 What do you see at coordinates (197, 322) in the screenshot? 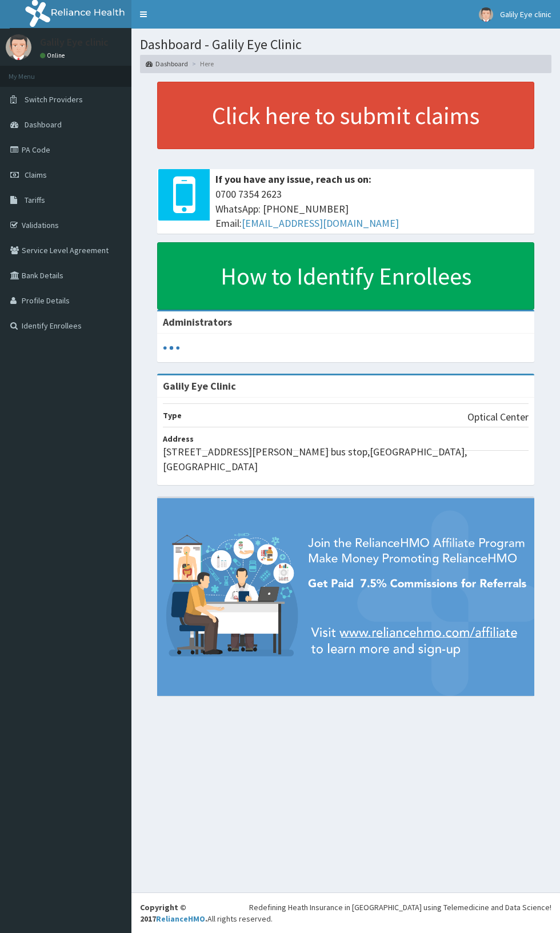
I see `b: Administrators` at bounding box center [197, 322].